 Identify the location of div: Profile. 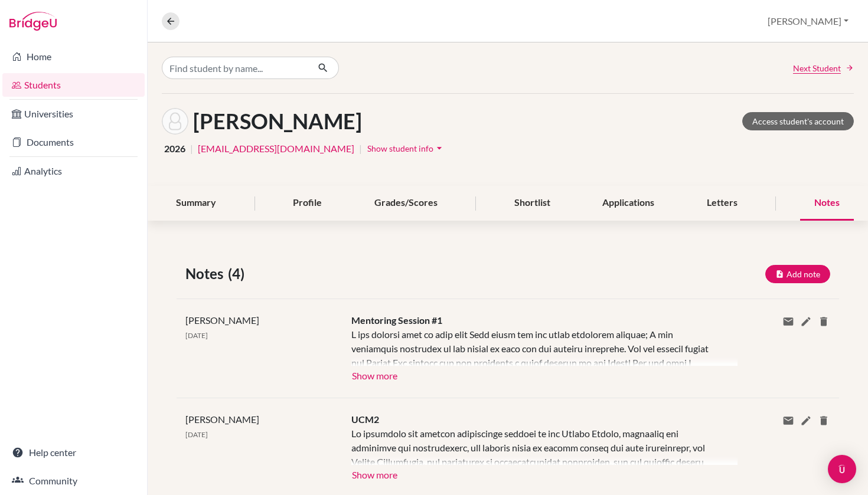
(307, 203).